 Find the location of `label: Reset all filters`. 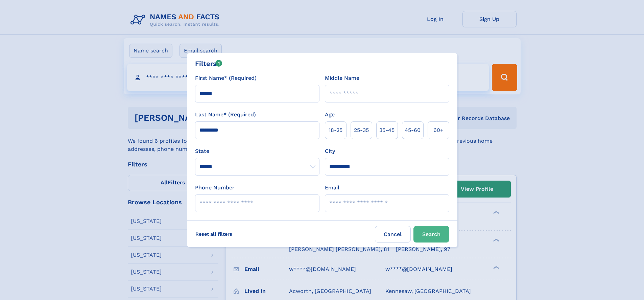

label: Reset all filters is located at coordinates (213, 234).